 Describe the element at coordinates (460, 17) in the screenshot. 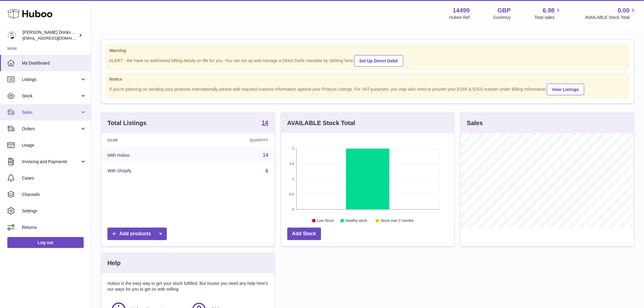

I see `div: Huboo Ref` at that location.